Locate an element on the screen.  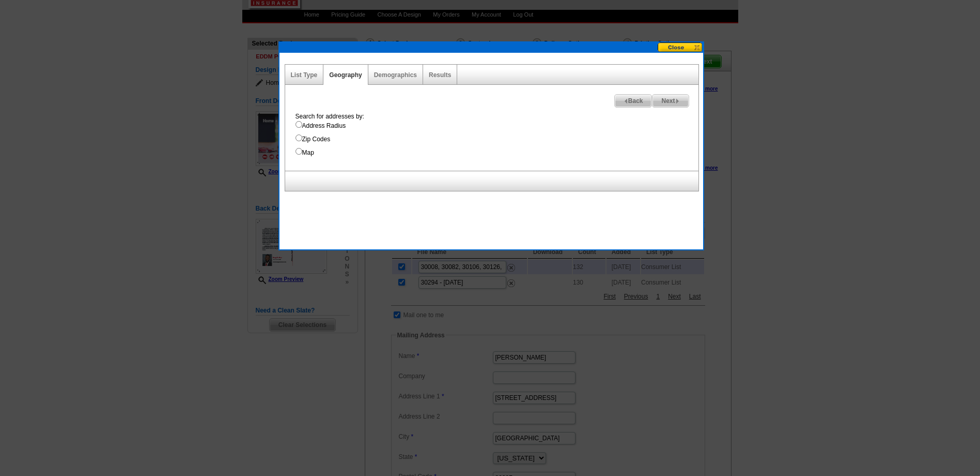
input: Map is located at coordinates (299, 151).